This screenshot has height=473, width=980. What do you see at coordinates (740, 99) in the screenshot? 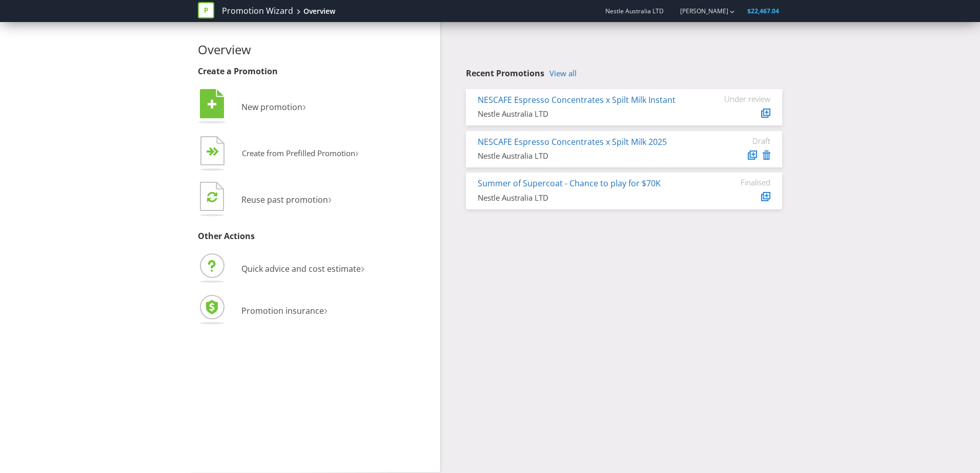
I see `div: Under review` at bounding box center [740, 99].